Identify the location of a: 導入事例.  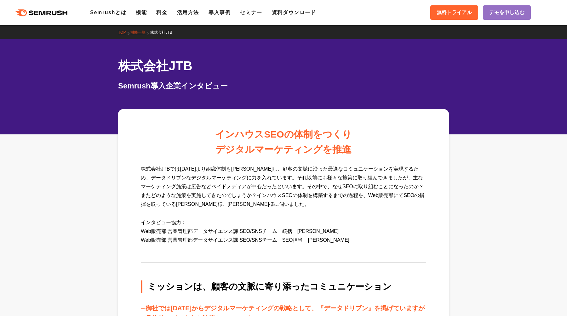
(220, 12).